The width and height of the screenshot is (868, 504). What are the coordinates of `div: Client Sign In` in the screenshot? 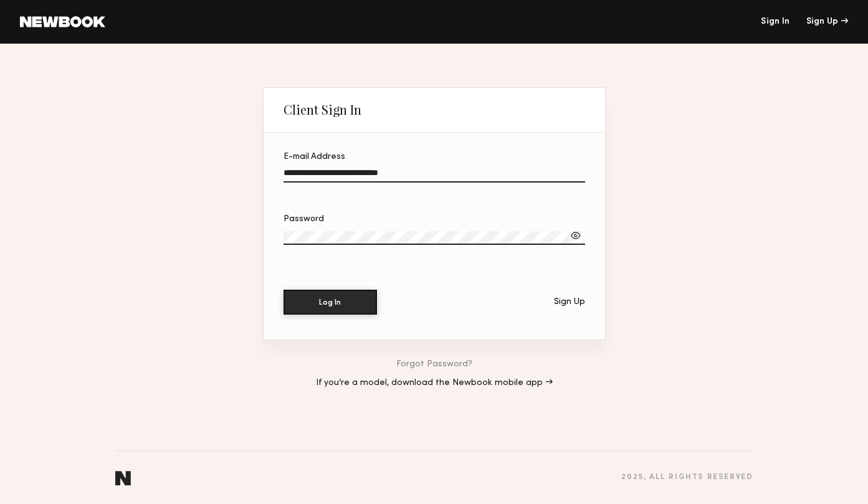 It's located at (322, 110).